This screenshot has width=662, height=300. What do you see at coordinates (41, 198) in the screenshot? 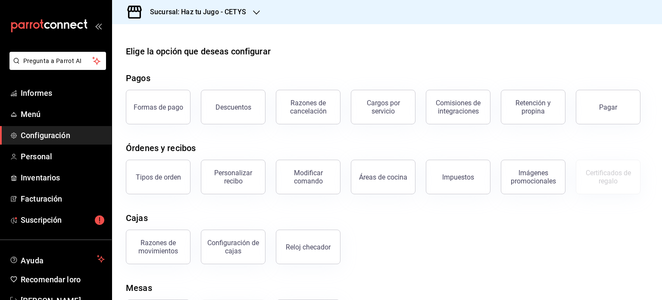
I see `font: Facturación` at bounding box center [41, 198].